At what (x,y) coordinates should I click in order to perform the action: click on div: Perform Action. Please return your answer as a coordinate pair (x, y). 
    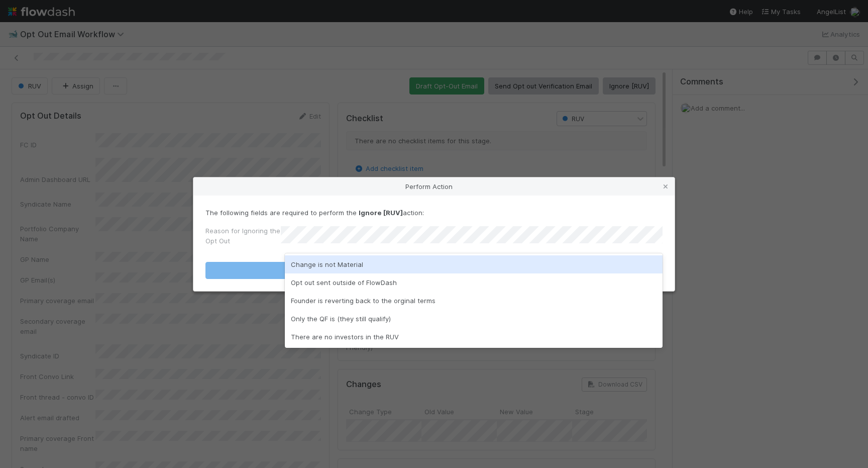
    Looking at the image, I should click on (434, 187).